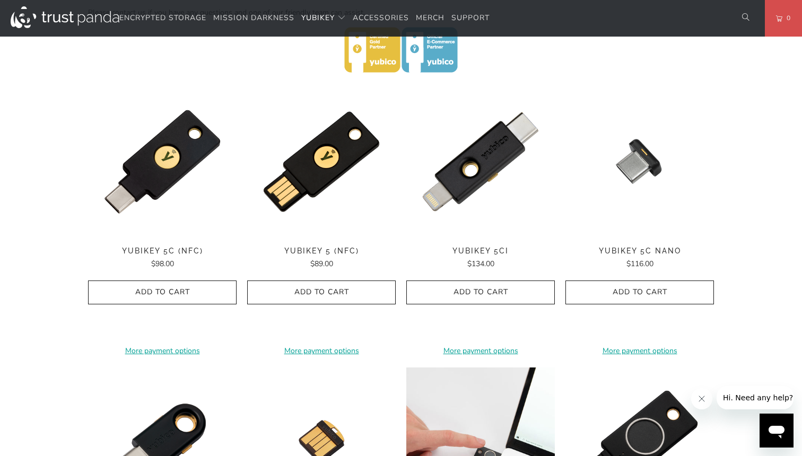  I want to click on span: YubiKey 5C (NFC), so click(162, 251).